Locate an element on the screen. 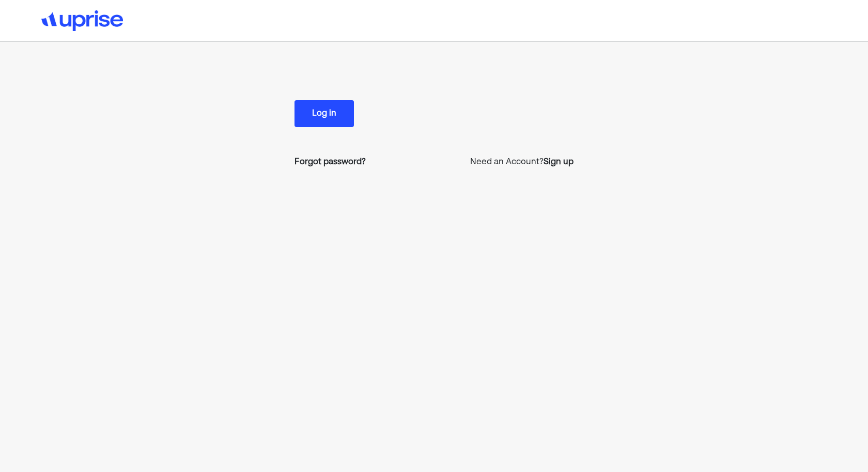 Image resolution: width=868 pixels, height=472 pixels. a: Forgot password? is located at coordinates (330, 162).